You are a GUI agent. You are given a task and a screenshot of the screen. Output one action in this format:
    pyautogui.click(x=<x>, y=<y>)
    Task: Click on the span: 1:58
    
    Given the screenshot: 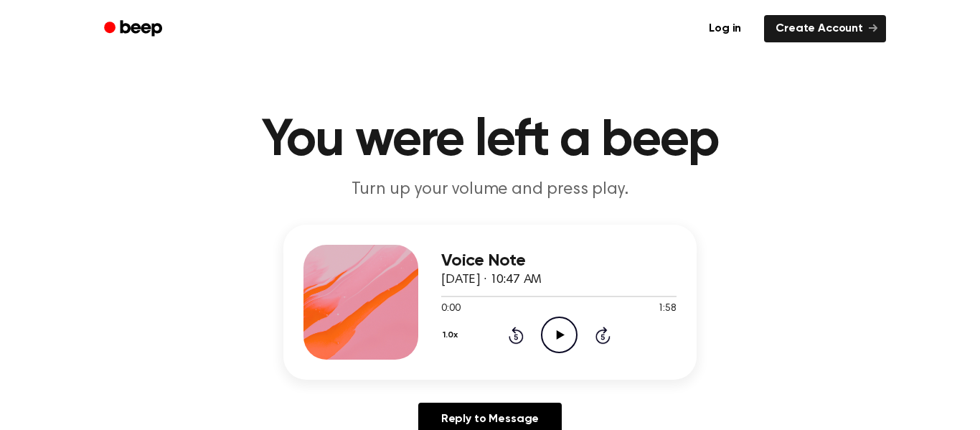 What is the action you would take?
    pyautogui.click(x=668, y=309)
    